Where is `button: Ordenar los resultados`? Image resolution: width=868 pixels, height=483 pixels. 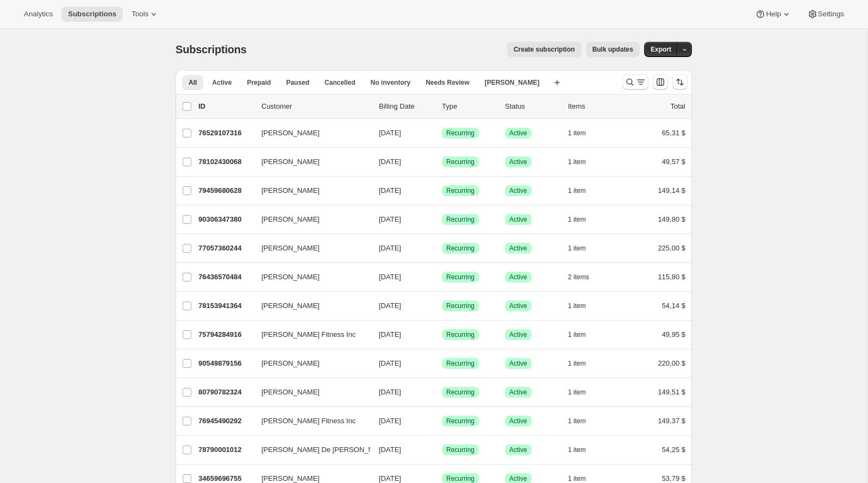 button: Ordenar los resultados is located at coordinates (680, 82).